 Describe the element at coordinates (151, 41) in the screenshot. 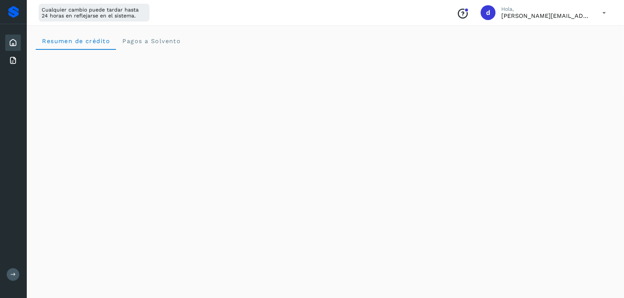

I see `span: Pagos a Solvento` at that location.